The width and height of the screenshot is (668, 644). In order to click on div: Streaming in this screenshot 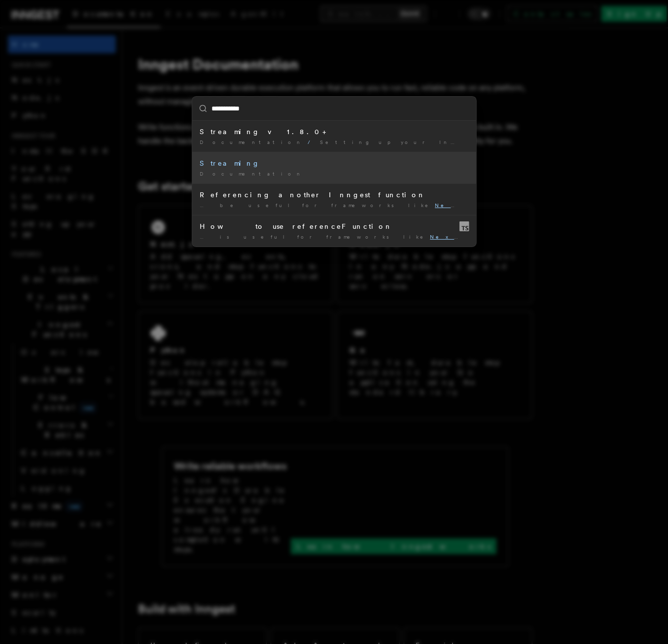, I will do `click(334, 164)`.